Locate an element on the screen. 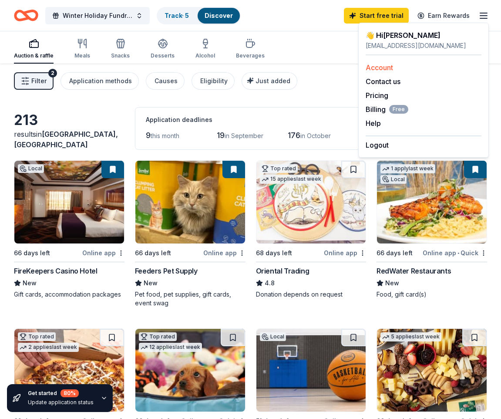 The height and width of the screenshot is (419, 501). a: Start free trial is located at coordinates (376, 16).